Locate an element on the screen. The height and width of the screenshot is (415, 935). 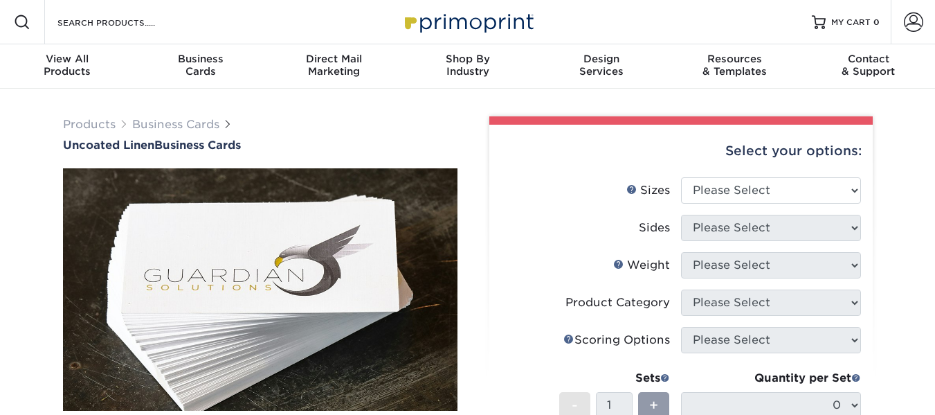
span: MY CART is located at coordinates (851, 22).